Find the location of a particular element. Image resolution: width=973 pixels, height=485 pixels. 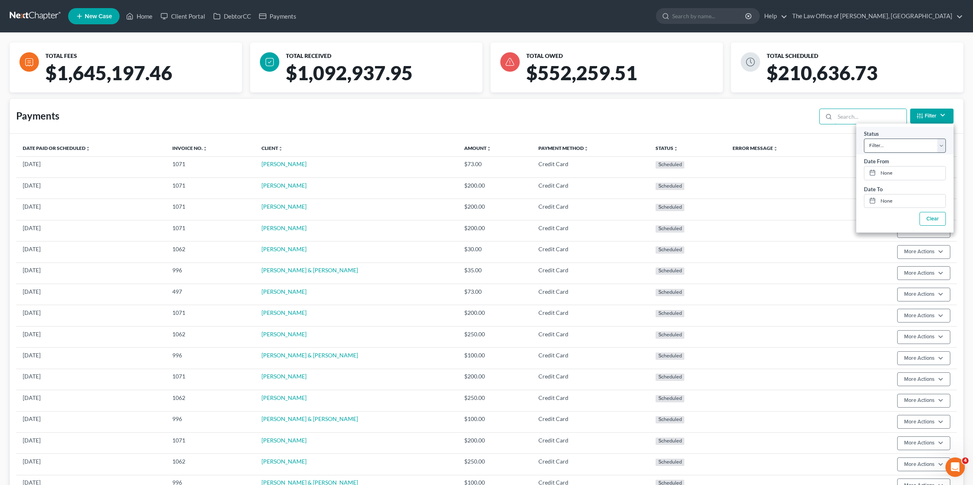

a: Client Portal is located at coordinates (183, 16).